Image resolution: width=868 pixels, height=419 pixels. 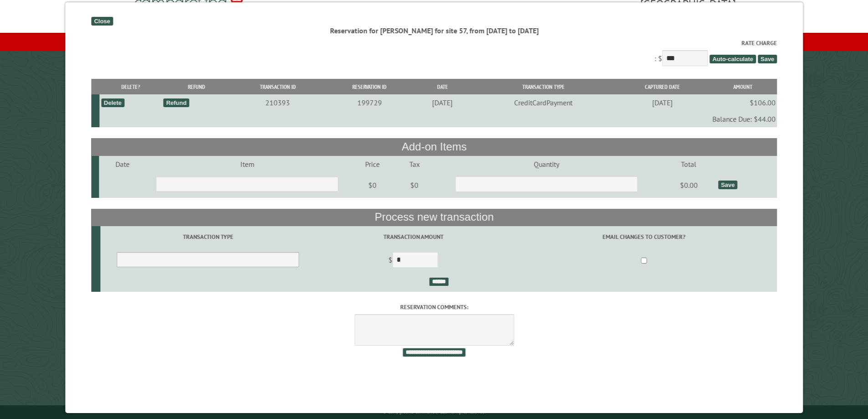 I want to click on label: Transaction Type, so click(x=208, y=237).